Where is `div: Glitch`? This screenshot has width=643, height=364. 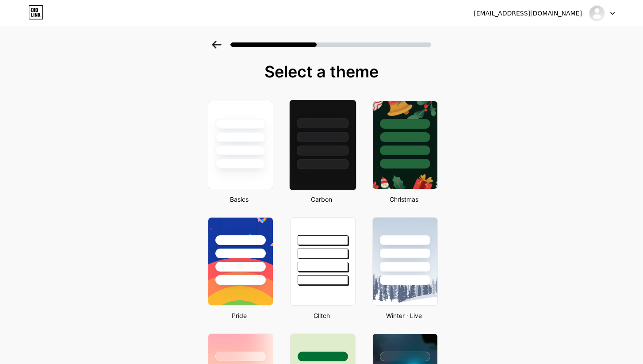 div: Glitch is located at coordinates (321, 315).